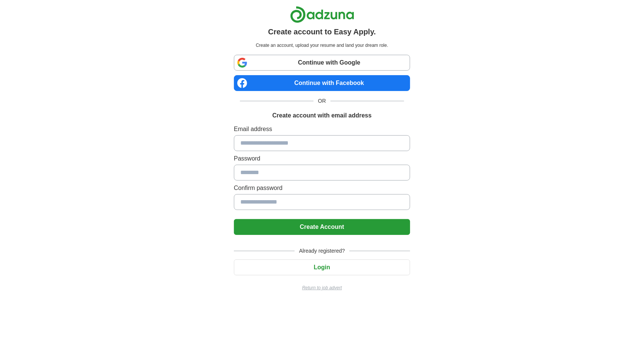 The width and height of the screenshot is (644, 352). I want to click on span: OR, so click(322, 101).